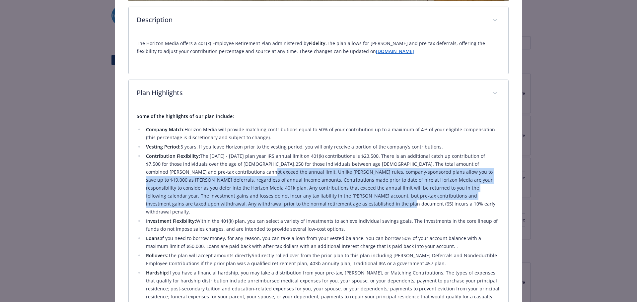  I want to click on li: 5 years. If you leave Horizon prior to the vesting period, you will only receive a portion of the..., so click(322, 147).